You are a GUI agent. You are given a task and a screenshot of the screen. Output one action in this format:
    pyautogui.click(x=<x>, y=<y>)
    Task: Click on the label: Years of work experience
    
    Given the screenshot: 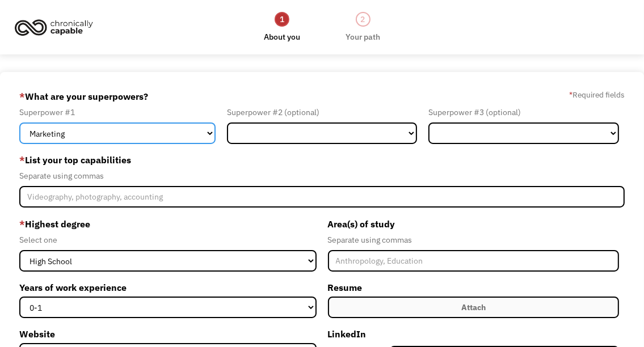 What is the action you would take?
    pyautogui.click(x=167, y=288)
    